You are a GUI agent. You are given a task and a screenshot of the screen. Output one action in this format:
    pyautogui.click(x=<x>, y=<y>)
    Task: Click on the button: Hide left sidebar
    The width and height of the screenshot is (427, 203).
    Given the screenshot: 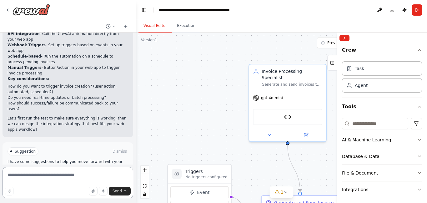 What is the action you would take?
    pyautogui.click(x=144, y=10)
    